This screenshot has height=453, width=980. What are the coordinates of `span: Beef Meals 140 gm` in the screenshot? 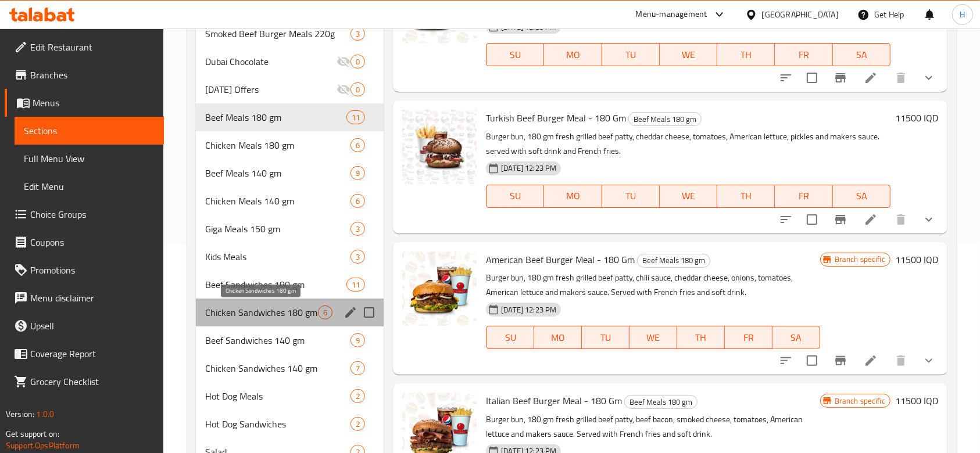 It's located at (278, 173).